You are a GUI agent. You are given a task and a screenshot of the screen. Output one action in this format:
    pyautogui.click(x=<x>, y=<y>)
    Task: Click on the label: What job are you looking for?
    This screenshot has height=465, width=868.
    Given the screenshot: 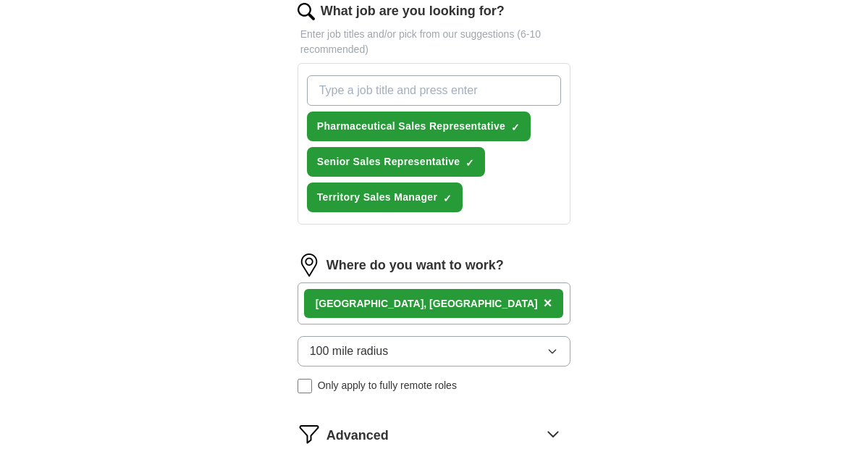 What is the action you would take?
    pyautogui.click(x=413, y=11)
    